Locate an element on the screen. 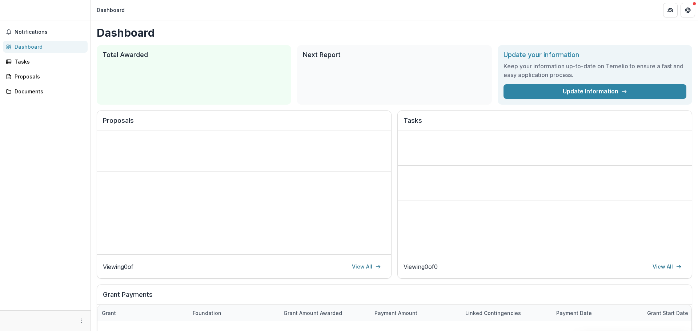 Image resolution: width=698 pixels, height=331 pixels. button: Partners is located at coordinates (670, 10).